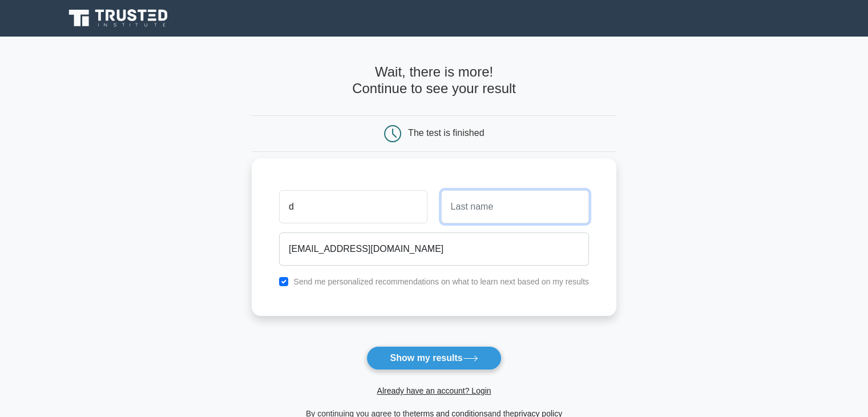  What do you see at coordinates (441, 282) in the screenshot?
I see `label: Send me personalized recommendations on what to learn next based on my results` at bounding box center [441, 282].